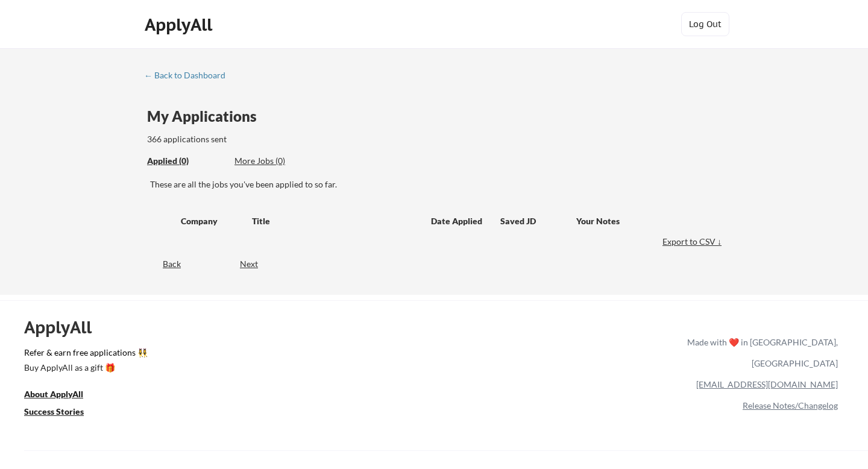  Describe the element at coordinates (207, 116) in the screenshot. I see `div: My Applications` at that location.